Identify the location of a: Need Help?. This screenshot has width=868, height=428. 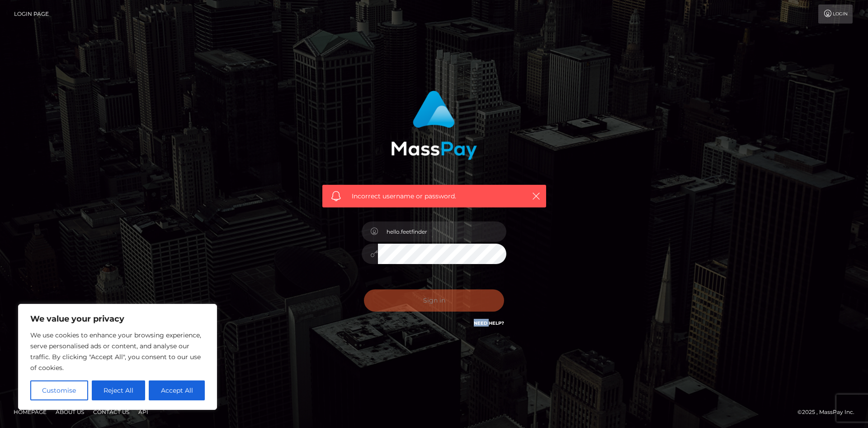
(488, 323).